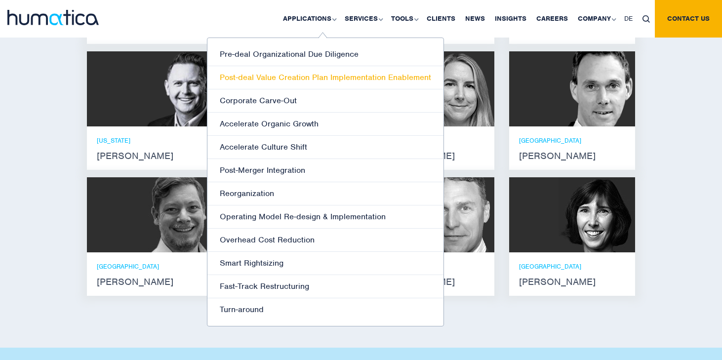  What do you see at coordinates (597, 215) in the screenshot?
I see `img: Karen Wright` at bounding box center [597, 215].